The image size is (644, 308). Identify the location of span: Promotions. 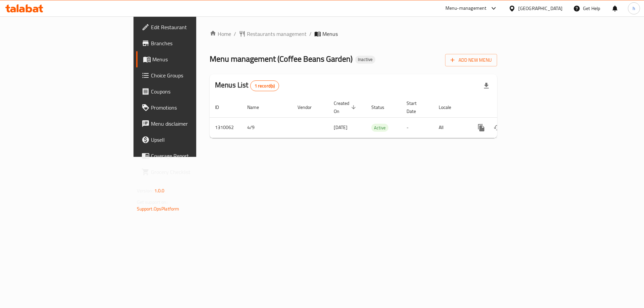
(193, 107).